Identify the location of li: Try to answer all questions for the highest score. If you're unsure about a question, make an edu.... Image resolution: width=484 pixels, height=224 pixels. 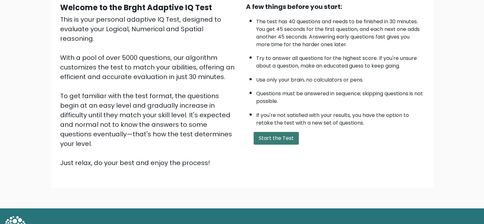
(340, 60).